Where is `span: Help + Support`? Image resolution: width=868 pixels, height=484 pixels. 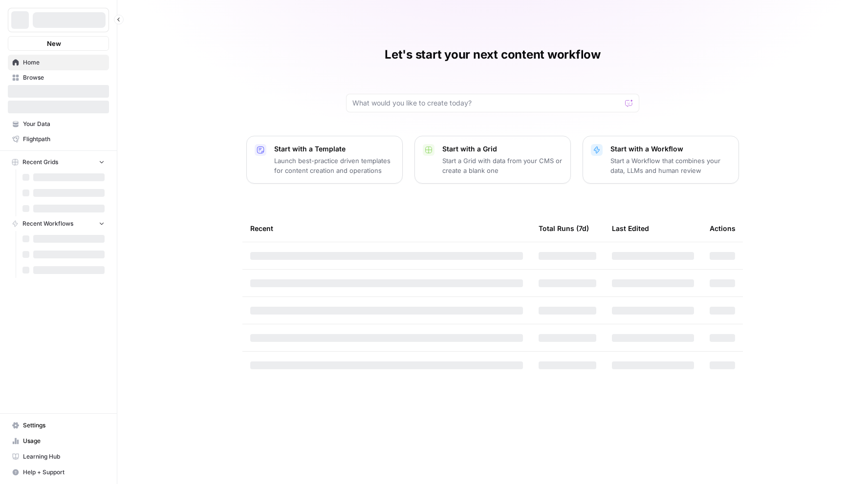 span: Help + Support is located at coordinates (63, 472).